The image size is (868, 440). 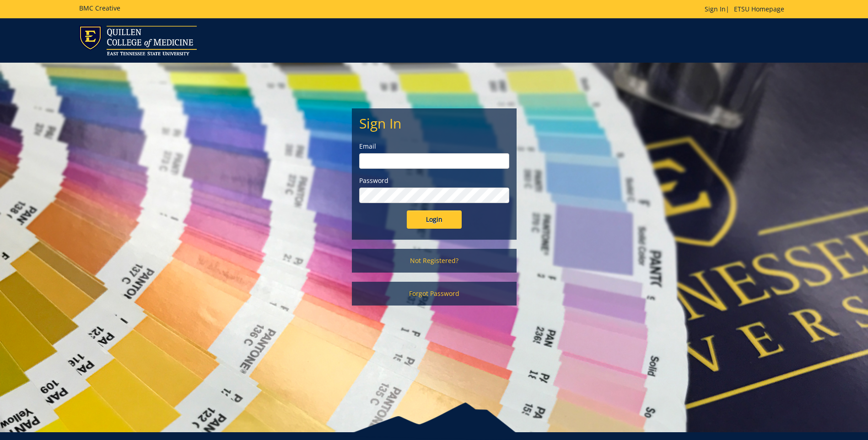 What do you see at coordinates (435, 146) in the screenshot?
I see `label: Email` at bounding box center [435, 146].